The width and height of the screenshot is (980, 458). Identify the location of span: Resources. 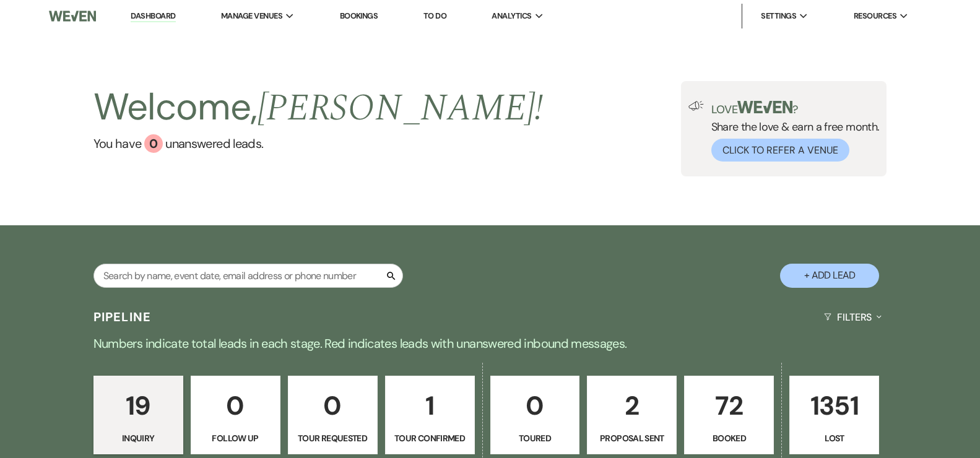
(875, 16).